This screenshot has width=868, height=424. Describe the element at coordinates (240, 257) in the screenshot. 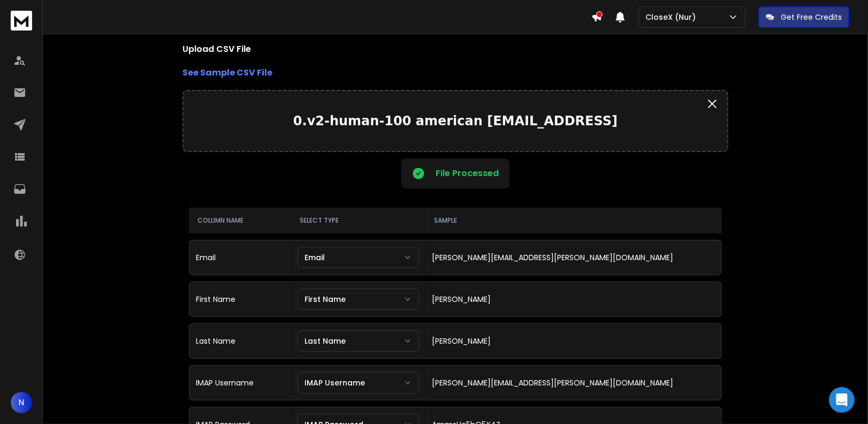

I see `td: Email` at that location.